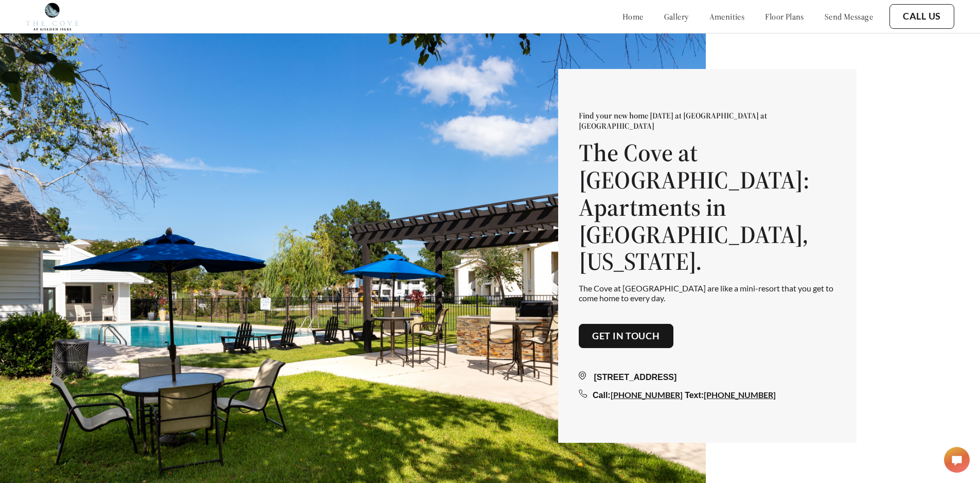 This screenshot has width=980, height=483. What do you see at coordinates (849, 16) in the screenshot?
I see `a: send message` at bounding box center [849, 16].